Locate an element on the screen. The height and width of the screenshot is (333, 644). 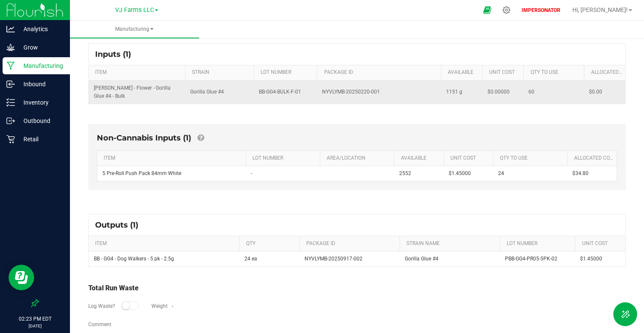
span: g is located at coordinates (460, 92).